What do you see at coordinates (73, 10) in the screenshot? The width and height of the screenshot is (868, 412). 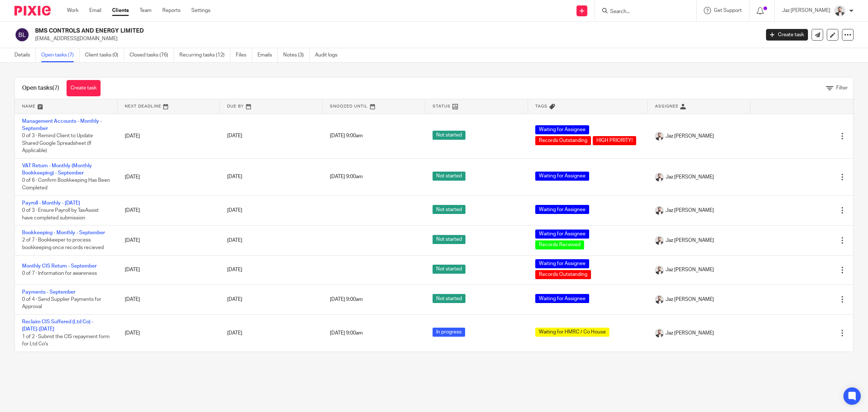 I see `a: Work` at bounding box center [73, 10].